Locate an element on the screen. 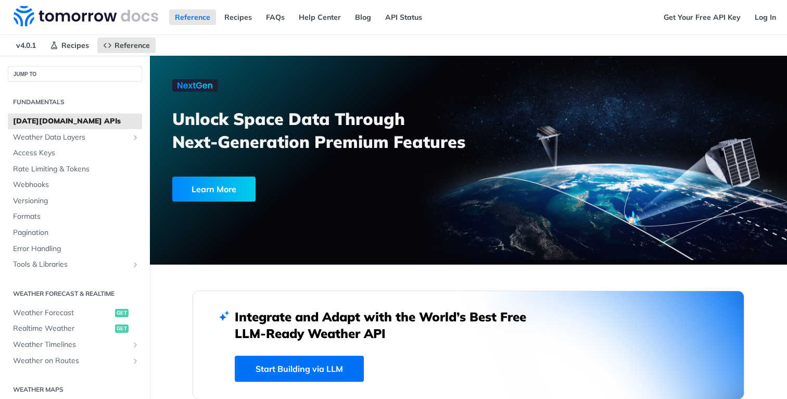 This screenshot has width=787, height=399. h3: Unlock Space Data Through Next-Generation Premium Features is located at coordinates (326, 130).